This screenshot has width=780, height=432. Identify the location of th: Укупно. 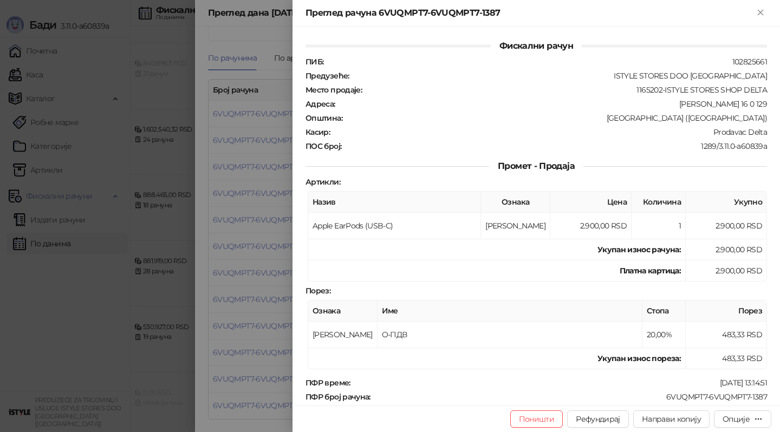
(726, 202).